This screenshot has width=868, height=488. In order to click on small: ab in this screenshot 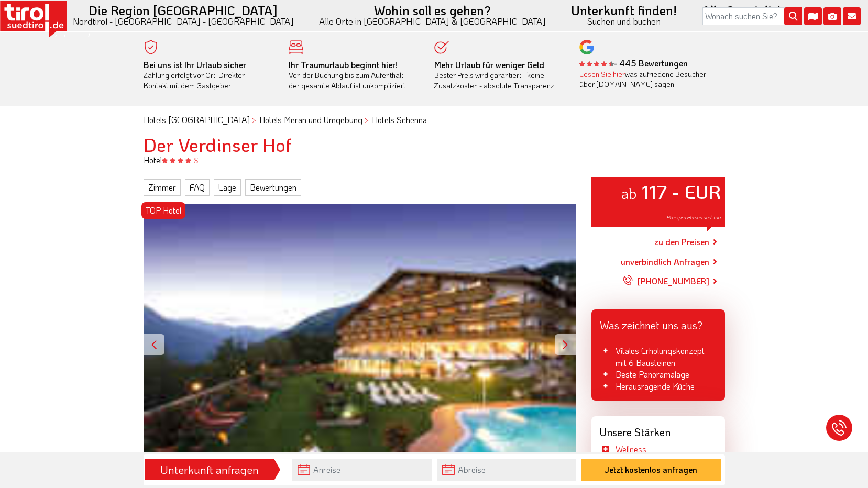, I will do `click(629, 193)`.